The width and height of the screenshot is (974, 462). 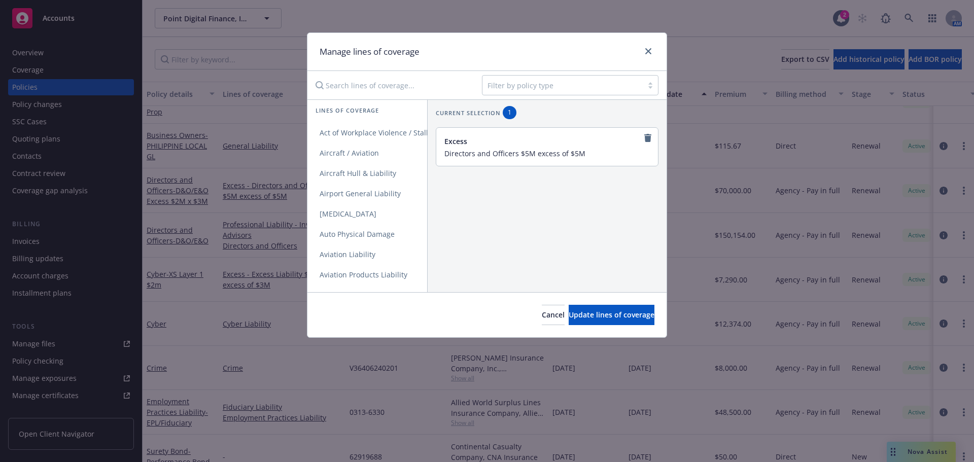 I want to click on span: Lines of coverage, so click(x=347, y=110).